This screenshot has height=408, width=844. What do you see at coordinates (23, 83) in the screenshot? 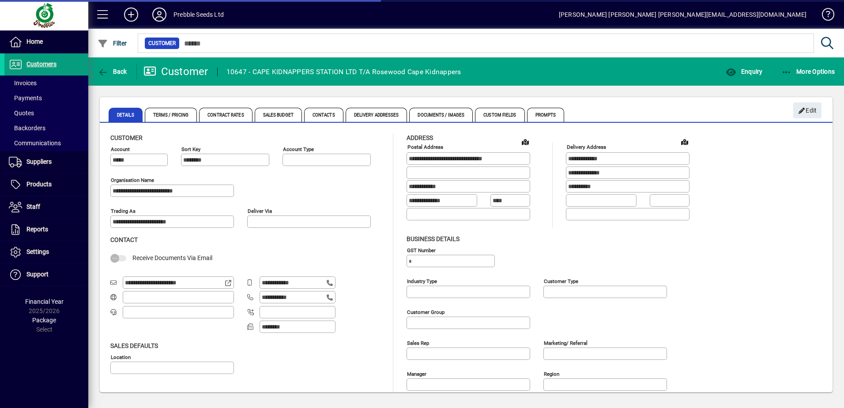
I see `span: Invoices` at bounding box center [23, 83].